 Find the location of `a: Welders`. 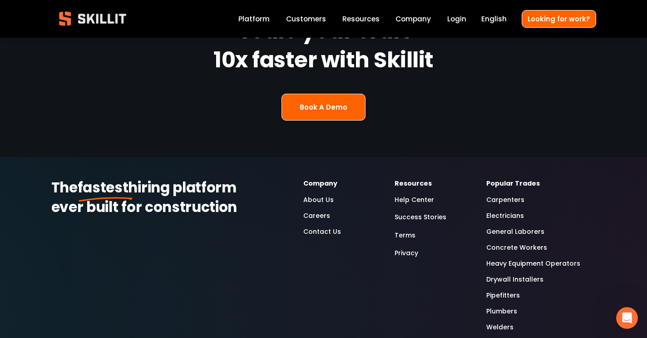

a: Welders is located at coordinates (500, 327).